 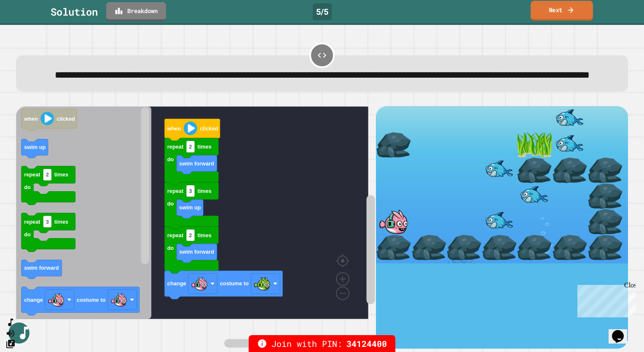 I want to click on div: Chat with us now!Close, so click(x=31, y=28).